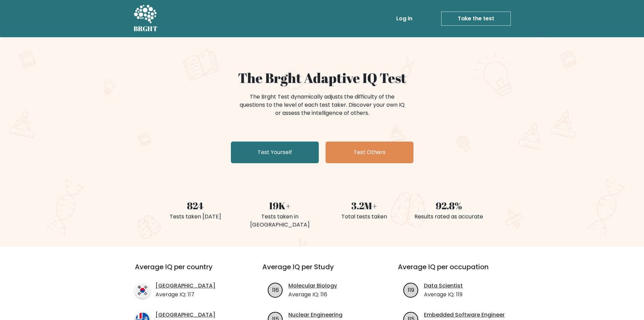 The height and width of the screenshot is (320, 644). What do you see at coordinates (365, 216) in the screenshot?
I see `div: Total tests taken` at bounding box center [365, 216].